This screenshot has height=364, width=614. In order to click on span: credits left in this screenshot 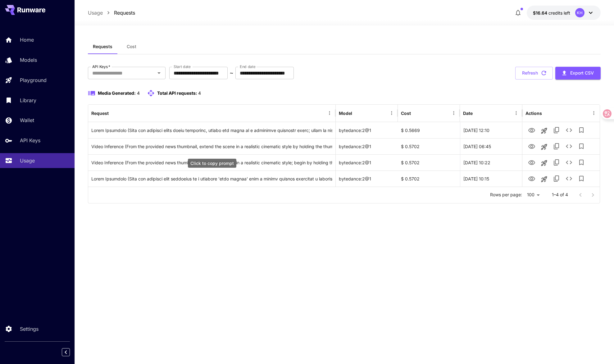, I will do `click(559, 13)`.